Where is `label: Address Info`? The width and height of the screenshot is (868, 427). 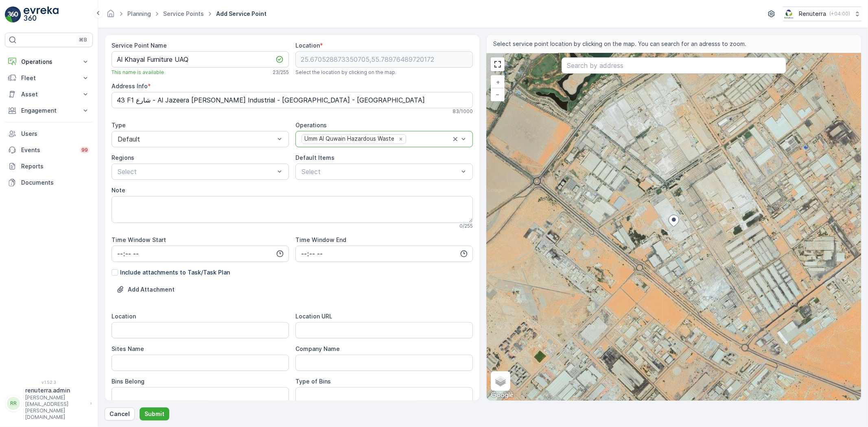 label: Address Info is located at coordinates (129, 86).